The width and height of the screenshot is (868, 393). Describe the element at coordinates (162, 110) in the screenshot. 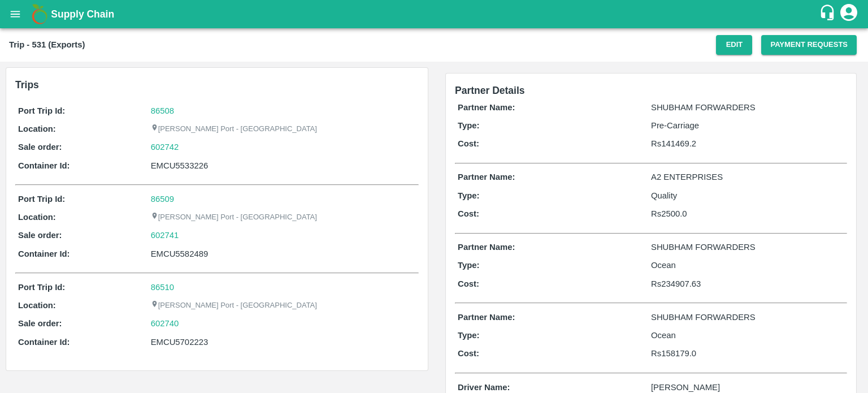

I see `a: 86508` at that location.